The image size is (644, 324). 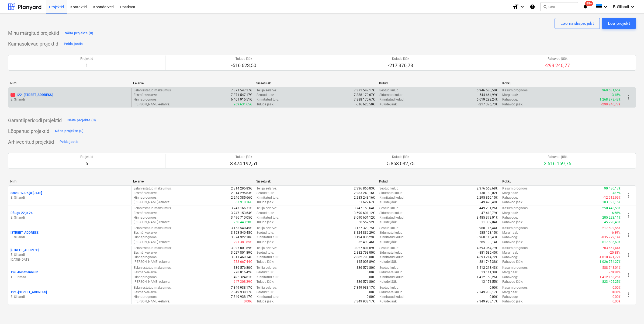 I want to click on p: -585 193,15€, so click(x=488, y=233).